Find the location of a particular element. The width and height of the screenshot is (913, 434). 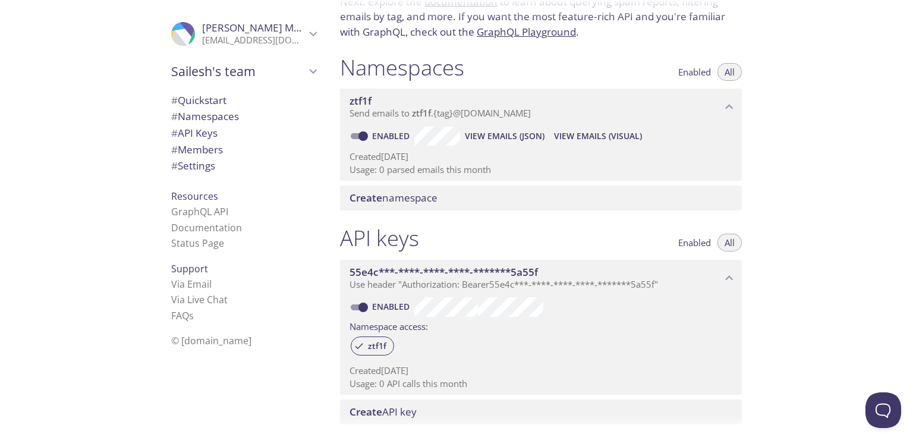

div: API Keys is located at coordinates (244, 133).